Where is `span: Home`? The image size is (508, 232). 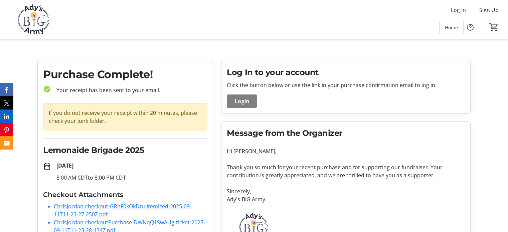
span: Home is located at coordinates (452, 27).